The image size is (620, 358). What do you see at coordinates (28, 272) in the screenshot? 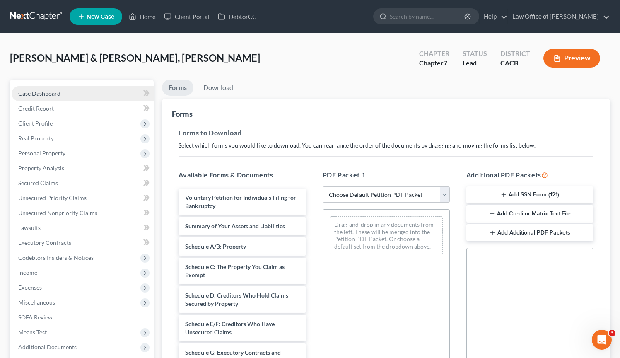
I see `span: Income` at bounding box center [28, 272].